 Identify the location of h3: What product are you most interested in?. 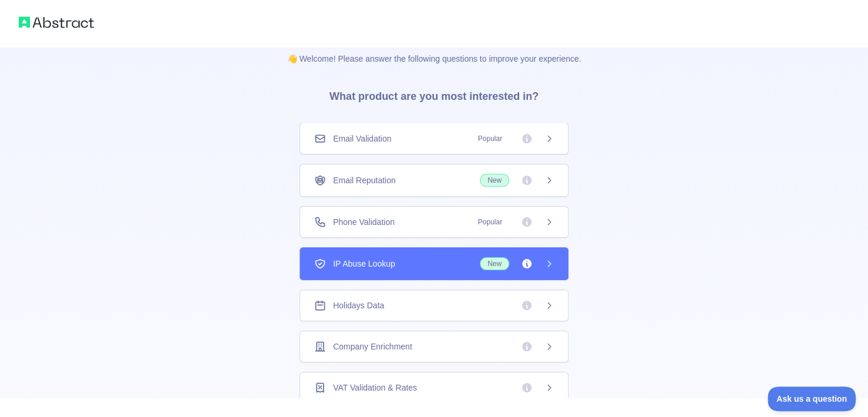
(434, 94).